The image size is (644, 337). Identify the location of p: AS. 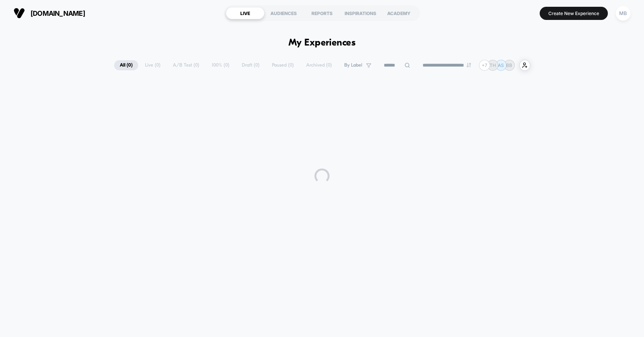
(501, 65).